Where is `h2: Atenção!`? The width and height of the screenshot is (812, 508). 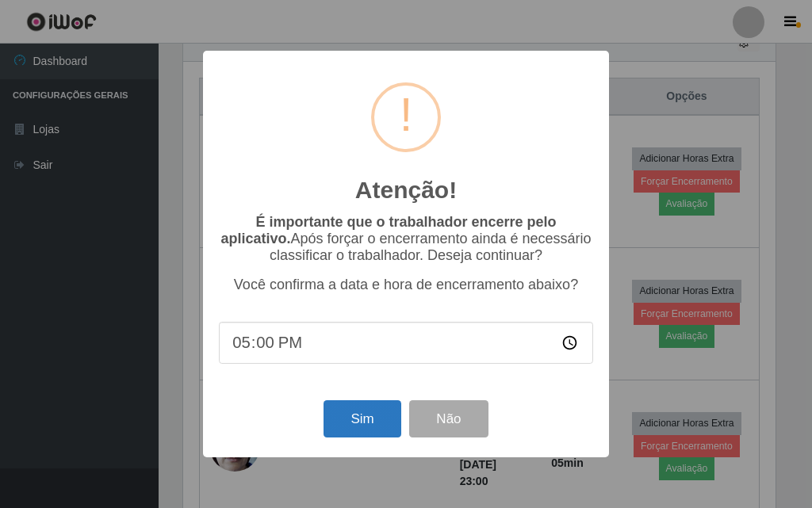
h2: Atenção! is located at coordinates (406, 190).